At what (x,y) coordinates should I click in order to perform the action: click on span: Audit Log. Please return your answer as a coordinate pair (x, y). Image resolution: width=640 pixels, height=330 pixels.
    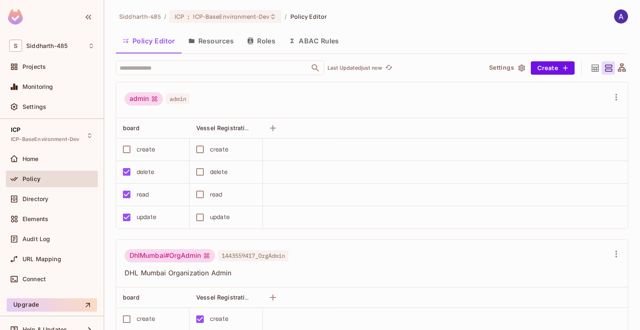
    Looking at the image, I should click on (36, 239).